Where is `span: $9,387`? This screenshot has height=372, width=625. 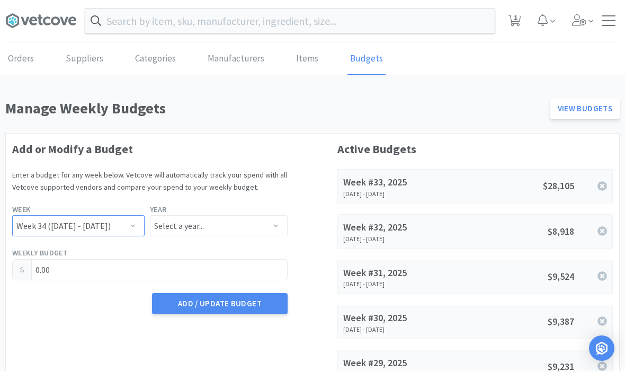 span: $9,387 is located at coordinates (561, 322).